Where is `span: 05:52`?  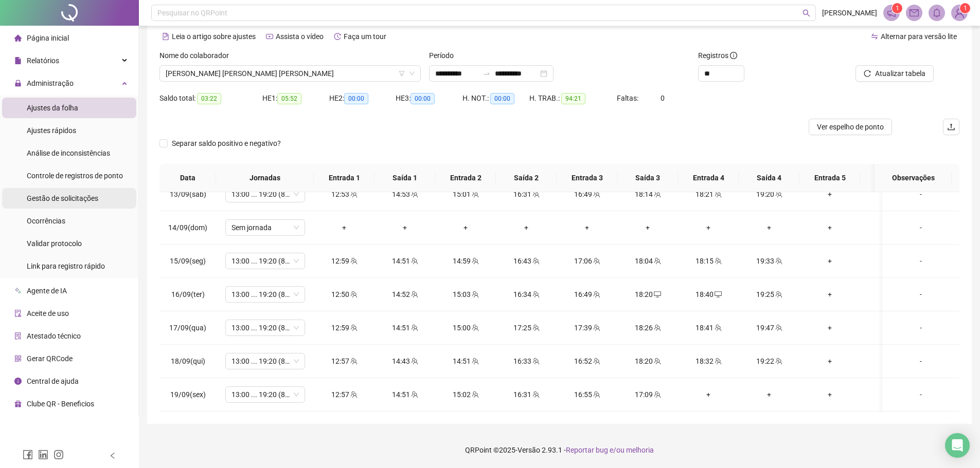 span: 05:52 is located at coordinates (289, 99).